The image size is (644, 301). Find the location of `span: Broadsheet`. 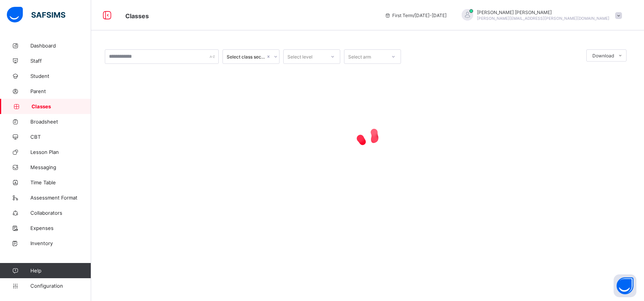

span: Broadsheet is located at coordinates (61, 122).